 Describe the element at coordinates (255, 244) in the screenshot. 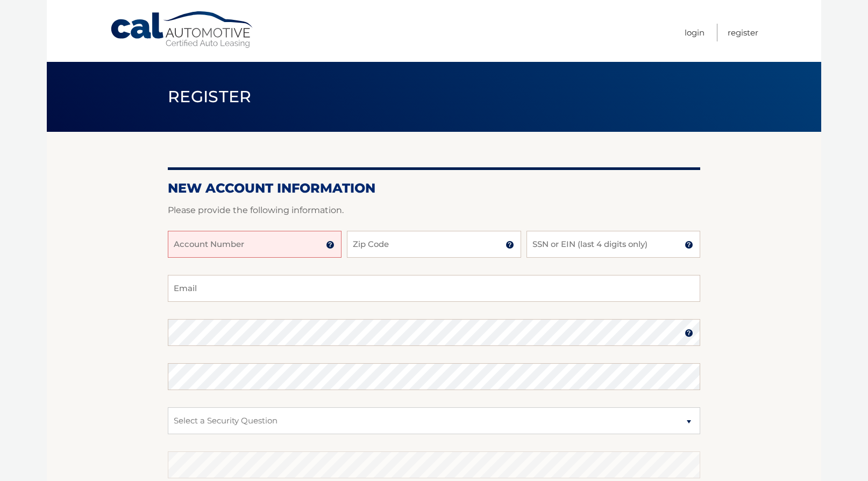

I see `input: Account Number` at that location.